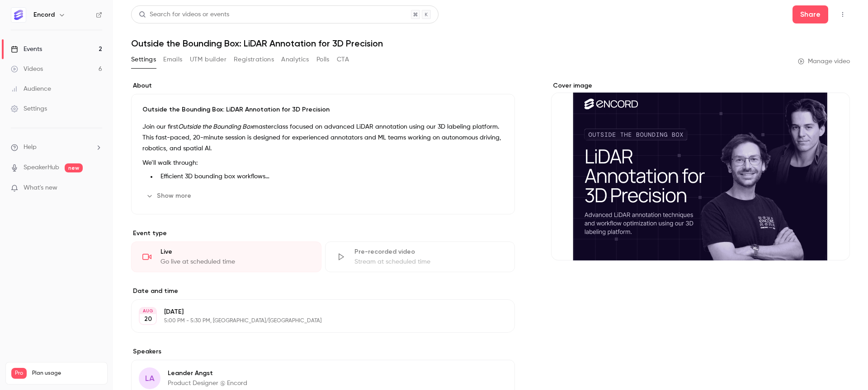  What do you see at coordinates (226, 257) in the screenshot?
I see `div: LiveGo live at scheduled time` at bounding box center [226, 257].